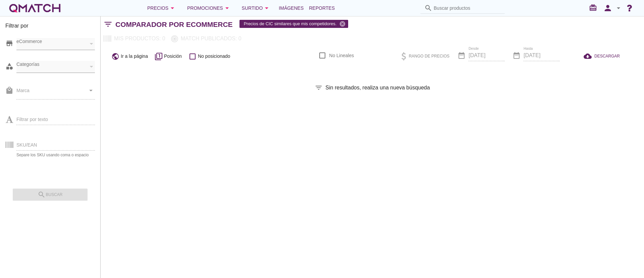 This screenshot has height=278, width=644. I want to click on h3: Filtrar por, so click(50, 27).